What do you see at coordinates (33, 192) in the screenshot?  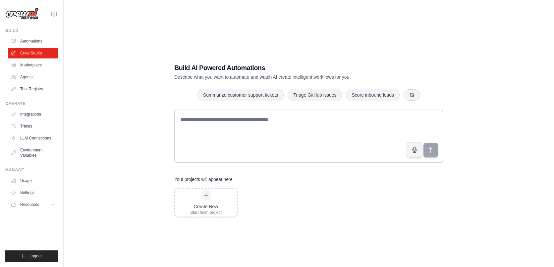 I see `a: Settings` at bounding box center [33, 192].